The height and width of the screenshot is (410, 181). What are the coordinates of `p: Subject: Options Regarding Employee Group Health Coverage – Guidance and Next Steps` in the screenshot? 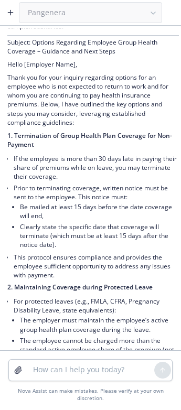 It's located at (93, 47).